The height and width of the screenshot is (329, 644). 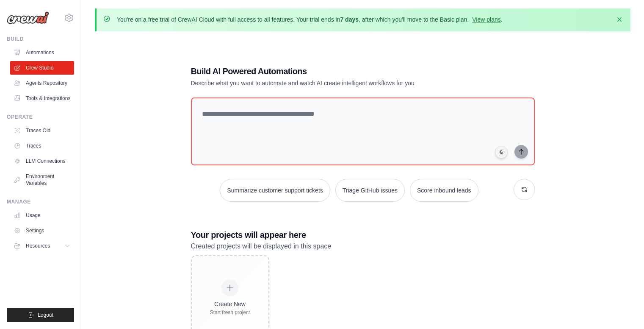 What do you see at coordinates (42, 180) in the screenshot?
I see `a: Environment Variables` at bounding box center [42, 180].